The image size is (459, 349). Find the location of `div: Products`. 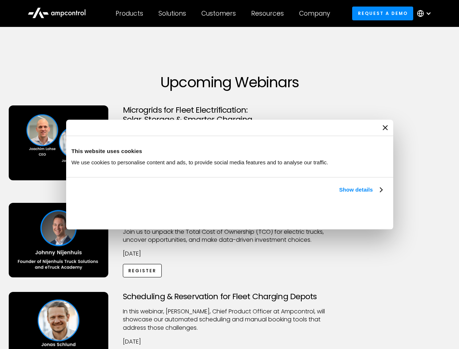

div: Products is located at coordinates (129, 13).